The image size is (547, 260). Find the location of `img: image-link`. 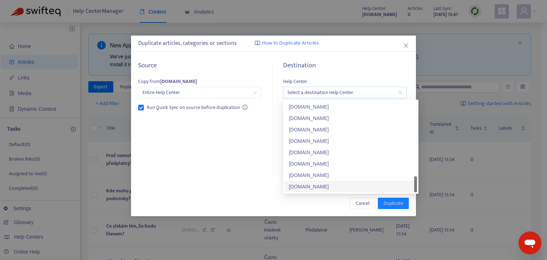

img: image-link is located at coordinates (258, 43).